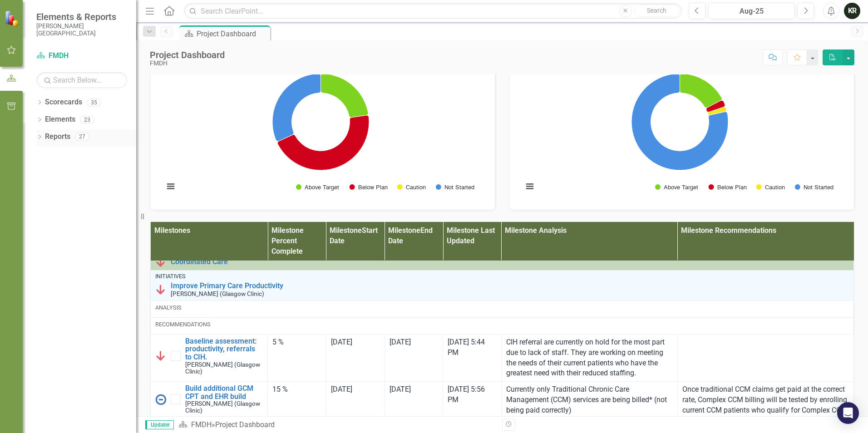 The height and width of the screenshot is (433, 868). I want to click on path: Caution, 2., so click(717, 111).